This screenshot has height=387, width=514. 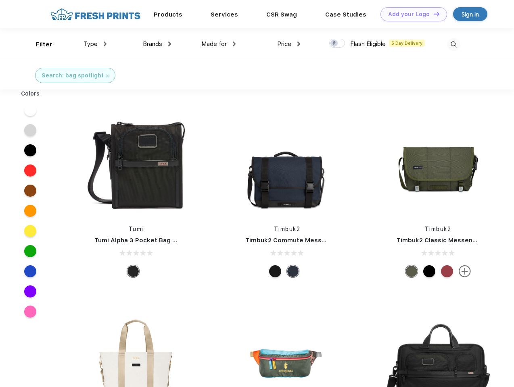 What do you see at coordinates (95, 14) in the screenshot?
I see `img: fo%20logo%202.webp` at bounding box center [95, 14].